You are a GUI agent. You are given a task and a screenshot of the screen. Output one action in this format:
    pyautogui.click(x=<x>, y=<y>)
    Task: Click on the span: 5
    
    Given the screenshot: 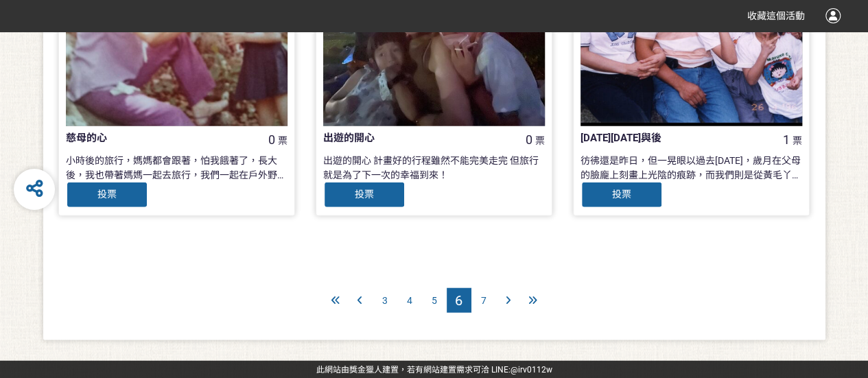 What is the action you would take?
    pyautogui.click(x=435, y=301)
    